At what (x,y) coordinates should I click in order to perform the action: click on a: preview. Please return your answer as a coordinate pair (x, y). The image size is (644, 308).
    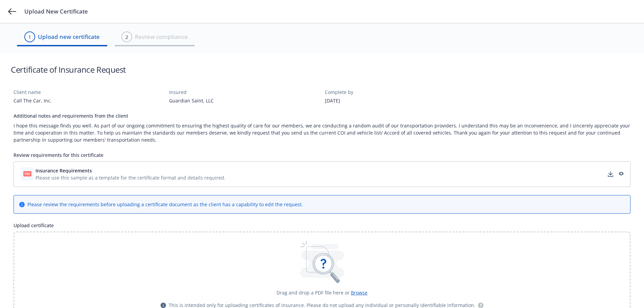
    Looking at the image, I should click on (621, 174).